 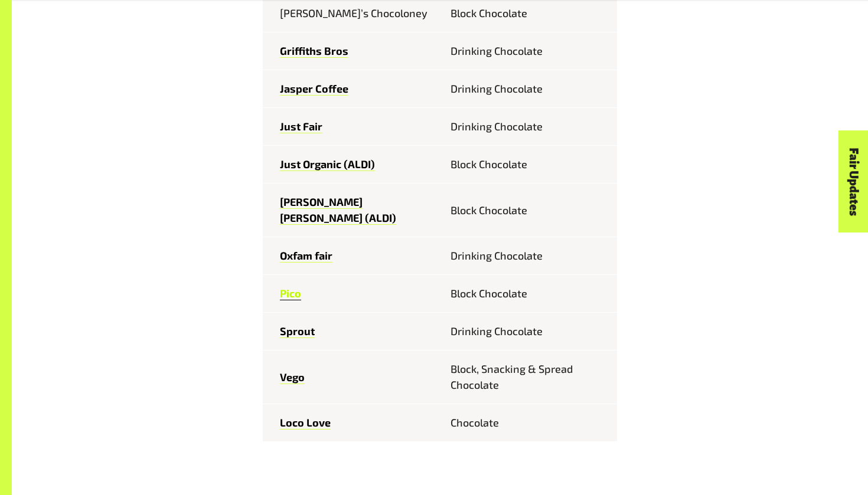 What do you see at coordinates (301, 126) in the screenshot?
I see `a: Just Fair` at bounding box center [301, 126].